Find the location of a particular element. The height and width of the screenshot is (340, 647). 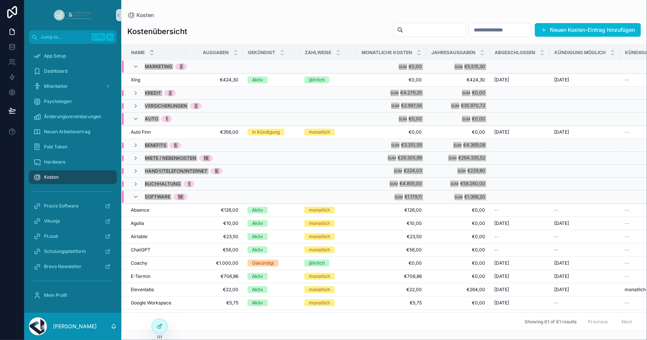

div: jährlich is located at coordinates (317, 263).